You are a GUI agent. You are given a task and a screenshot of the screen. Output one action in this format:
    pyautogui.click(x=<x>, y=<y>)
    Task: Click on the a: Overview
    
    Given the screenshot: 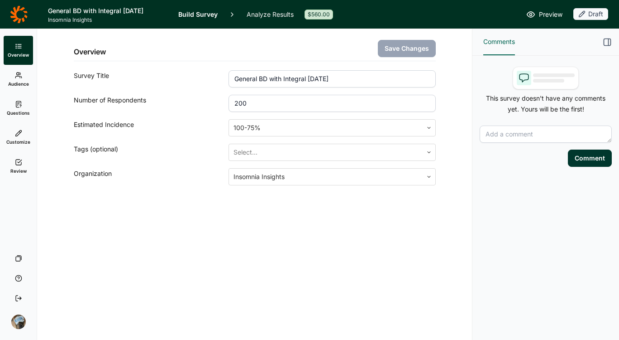 What is the action you would take?
    pyautogui.click(x=18, y=50)
    